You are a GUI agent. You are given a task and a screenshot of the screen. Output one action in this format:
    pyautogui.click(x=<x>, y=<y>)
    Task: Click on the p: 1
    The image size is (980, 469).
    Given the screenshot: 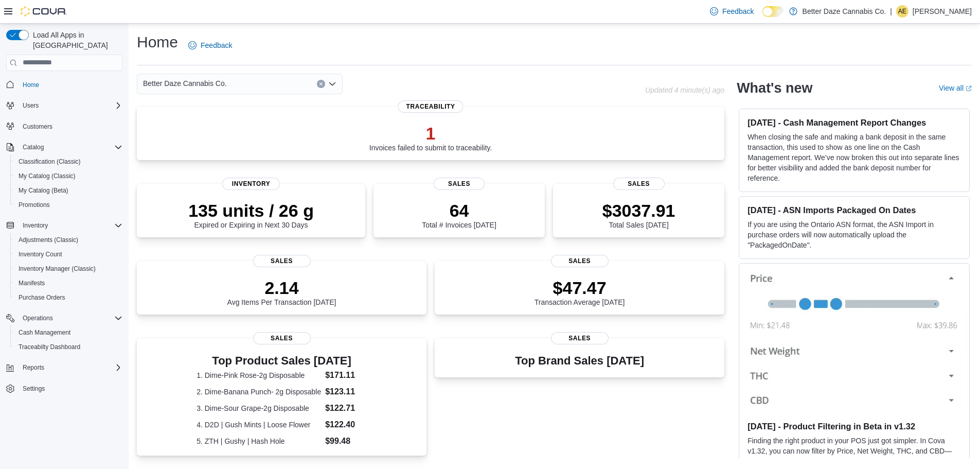 What is the action you would take?
    pyautogui.click(x=431, y=133)
    